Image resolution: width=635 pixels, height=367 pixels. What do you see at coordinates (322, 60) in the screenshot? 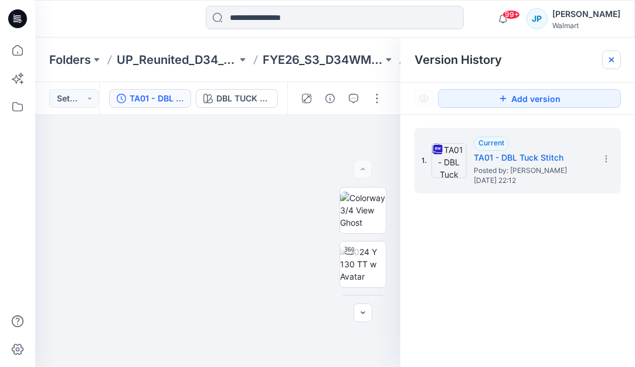
I see `p: FYE26_S3_D34WMN_Sweaters_TA` at bounding box center [322, 60].